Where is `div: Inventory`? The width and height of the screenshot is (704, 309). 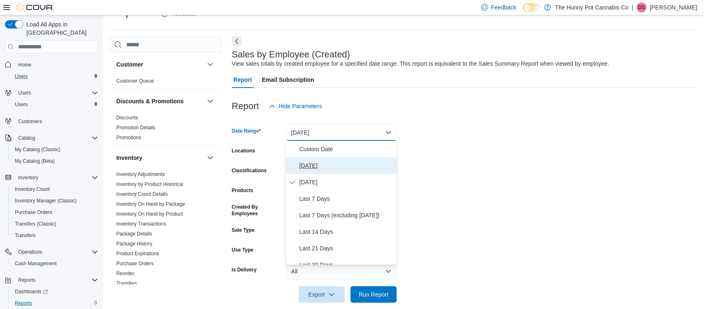
div: Inventory is located at coordinates (166, 230).